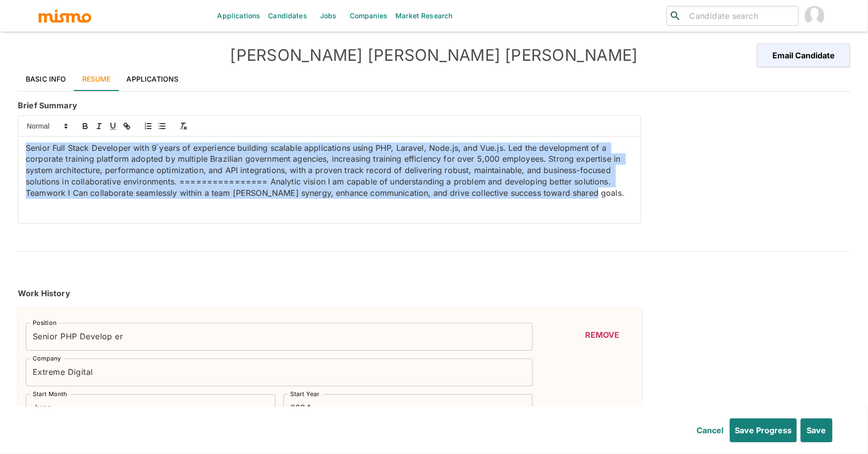 The image size is (868, 454). Describe the element at coordinates (816, 430) in the screenshot. I see `button: Save` at that location.